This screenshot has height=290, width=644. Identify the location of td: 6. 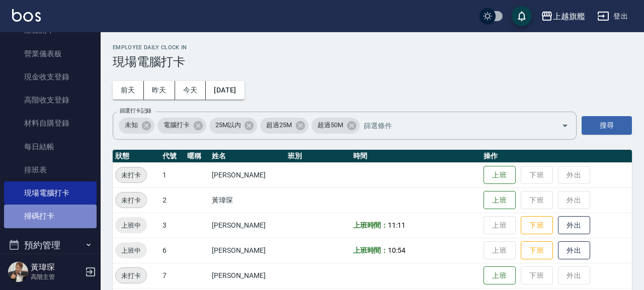
(172, 250).